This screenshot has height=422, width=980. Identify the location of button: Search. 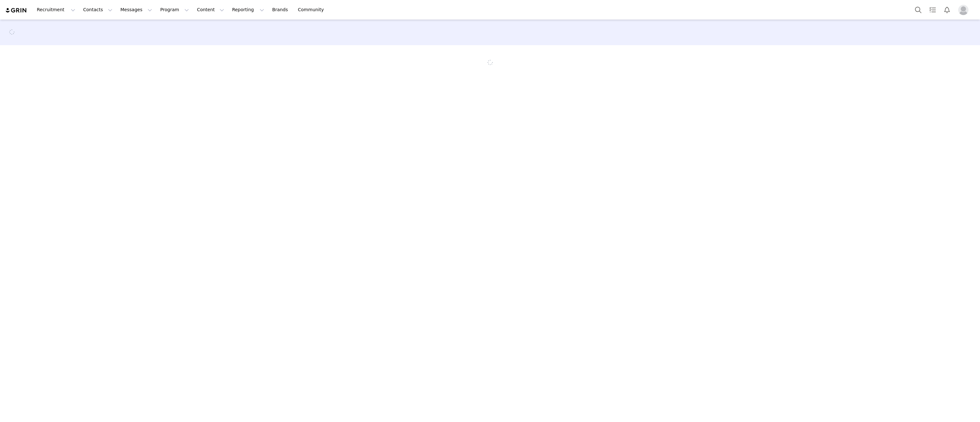
(918, 9).